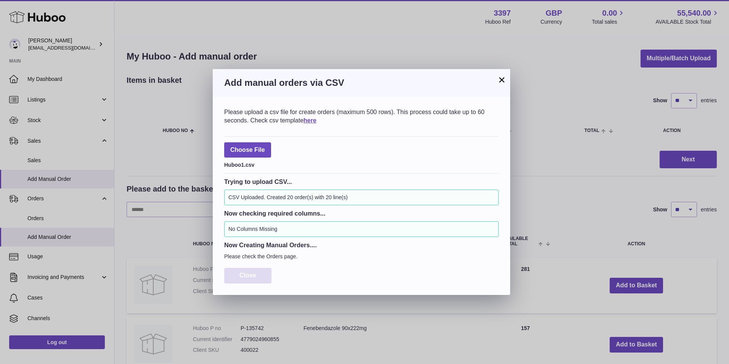 This screenshot has width=729, height=364. Describe the element at coordinates (248, 275) in the screenshot. I see `span: Close` at that location.